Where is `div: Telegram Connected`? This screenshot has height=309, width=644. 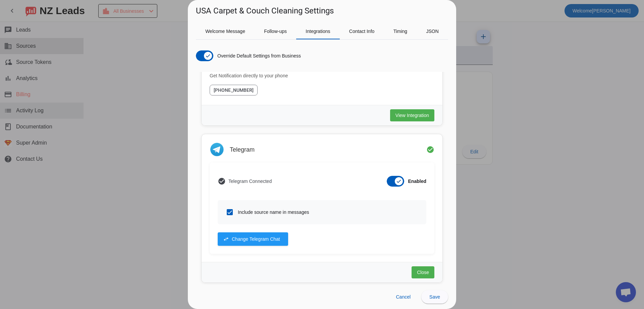
div: Telegram Connected is located at coordinates (250, 181).